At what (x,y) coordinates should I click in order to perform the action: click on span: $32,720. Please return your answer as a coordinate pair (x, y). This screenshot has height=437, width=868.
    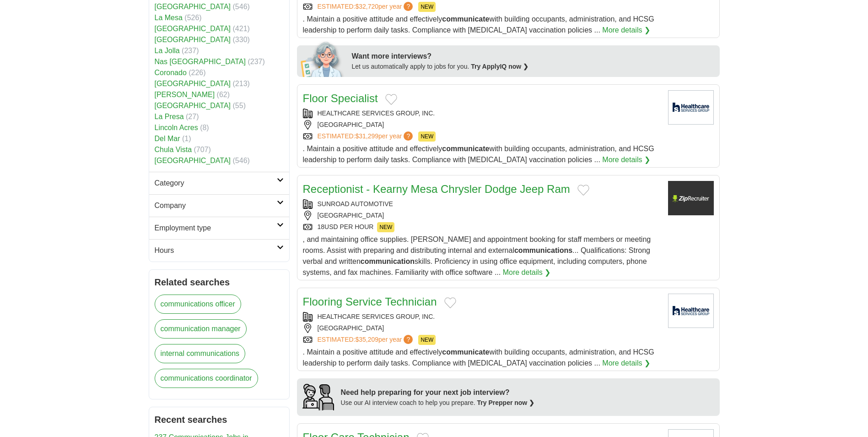
    Looking at the image, I should click on (367, 7).